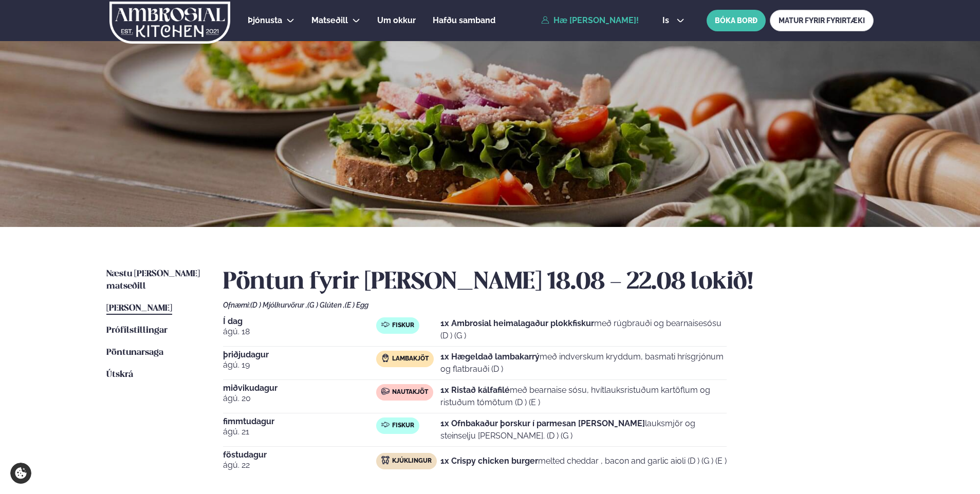 This screenshot has height=494, width=980. Describe the element at coordinates (736, 20) in the screenshot. I see `button: BÓKA BORÐ` at that location.